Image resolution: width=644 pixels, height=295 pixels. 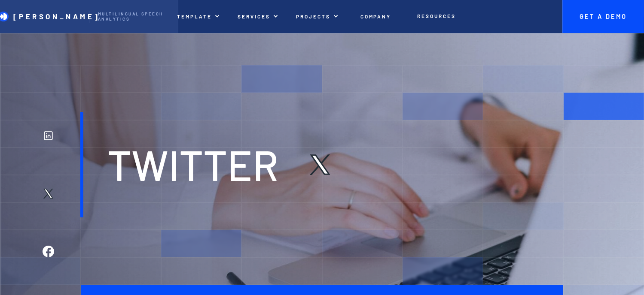 What do you see at coordinates (254, 16) in the screenshot?
I see `p: Services` at bounding box center [254, 16].